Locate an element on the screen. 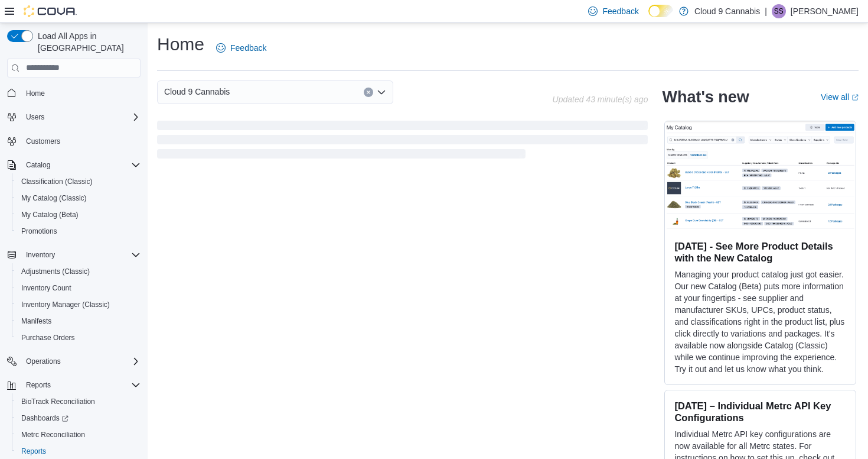  span: Cloud 9 Cannabis is located at coordinates (197, 92).